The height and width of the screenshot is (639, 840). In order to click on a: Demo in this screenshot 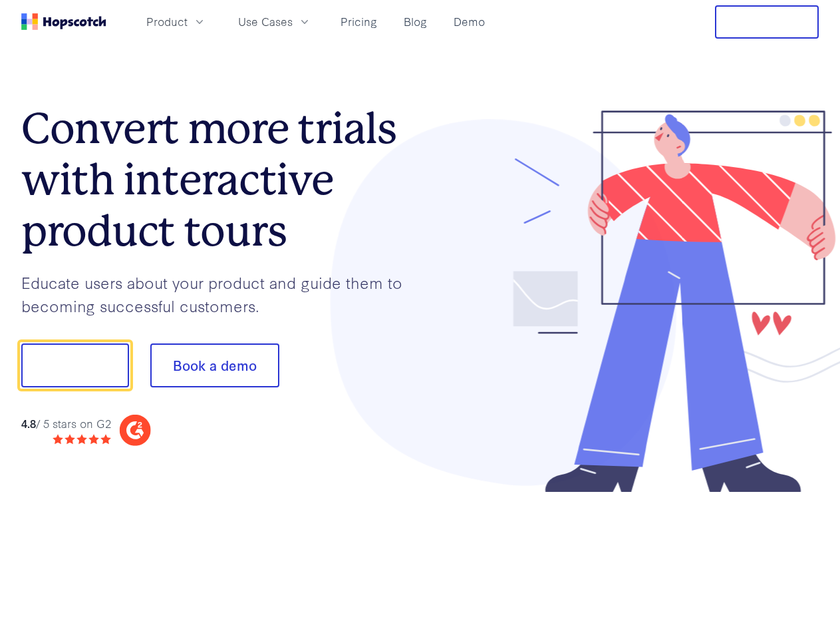, I will do `click(469, 21)`.